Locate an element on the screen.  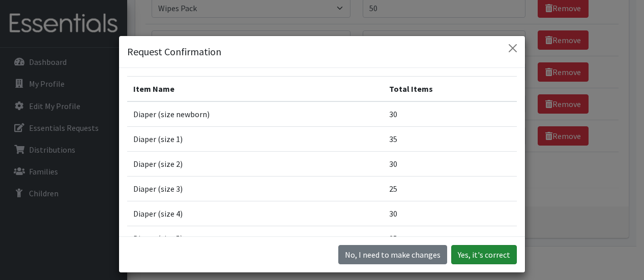
td: Diaper (size 3) is located at coordinates (255, 189).